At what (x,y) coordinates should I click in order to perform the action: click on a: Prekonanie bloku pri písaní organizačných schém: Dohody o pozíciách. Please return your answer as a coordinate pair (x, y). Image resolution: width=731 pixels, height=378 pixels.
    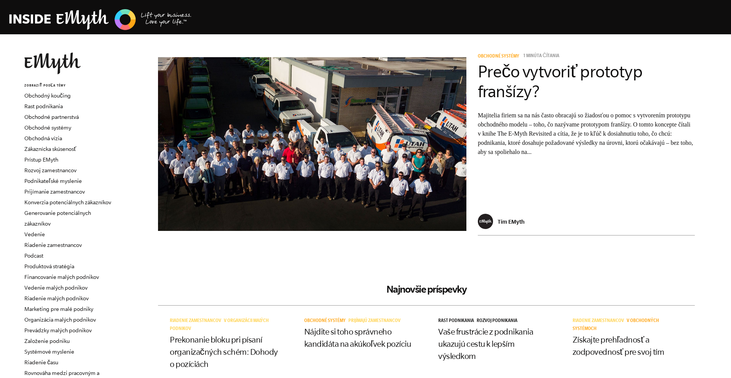
    Looking at the image, I should click on (224, 351).